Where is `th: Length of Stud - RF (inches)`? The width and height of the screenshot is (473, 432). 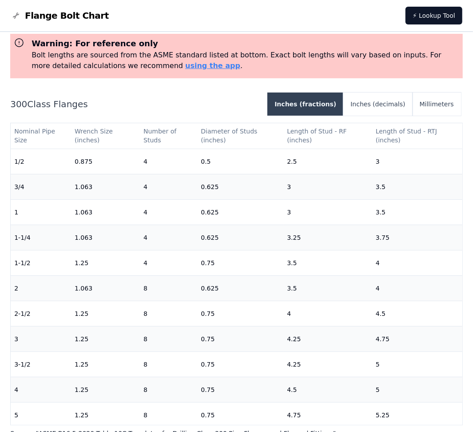
th: Length of Stud - RF (inches) is located at coordinates (328, 136).